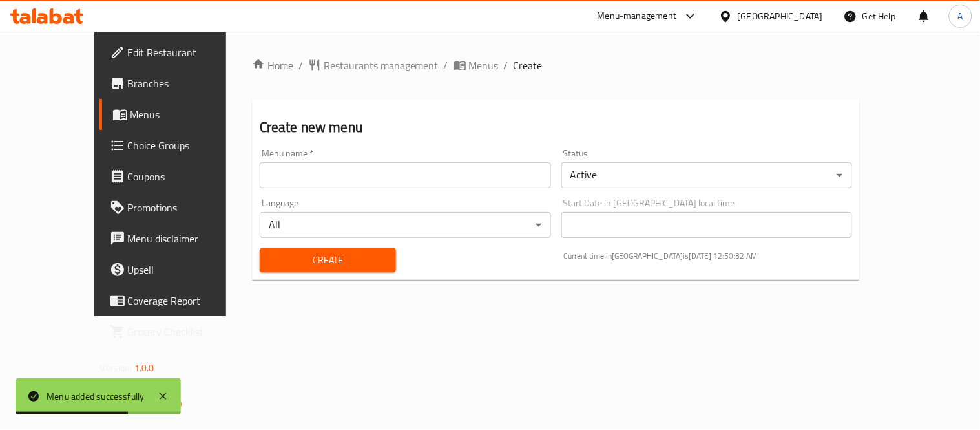 The image size is (980, 430). What do you see at coordinates (273, 65) in the screenshot?
I see `a: Home` at bounding box center [273, 65].